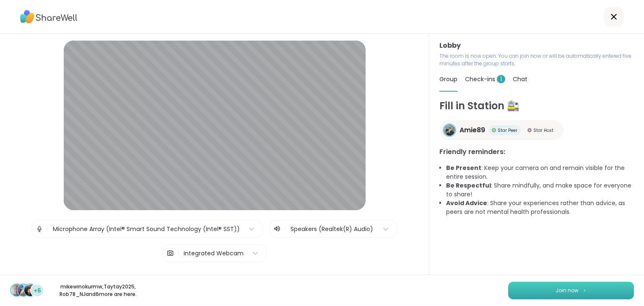  I want to click on a: Amie89Amie89Star PeerStar PeerStar HostStar Host, so click(501, 130).